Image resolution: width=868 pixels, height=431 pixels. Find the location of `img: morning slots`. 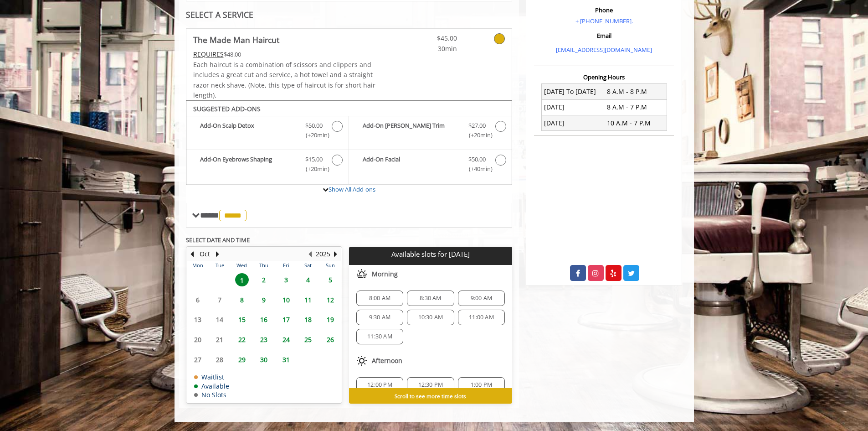

img: morning slots is located at coordinates (362, 274).